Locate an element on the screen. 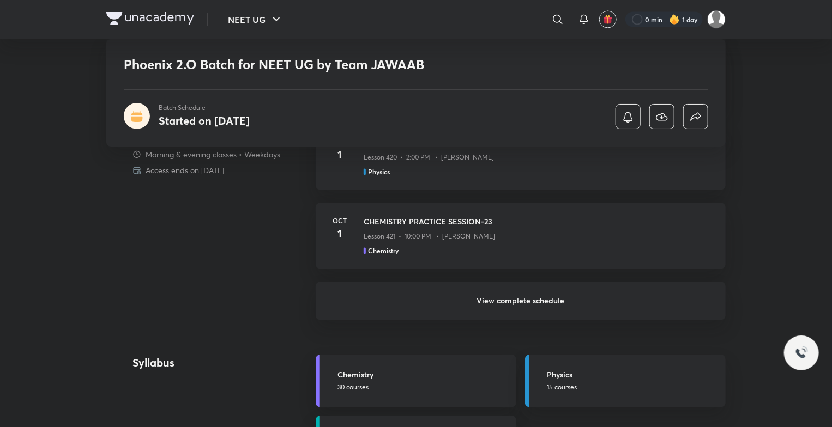 This screenshot has width=832, height=427. button: avatar is located at coordinates (608, 20).